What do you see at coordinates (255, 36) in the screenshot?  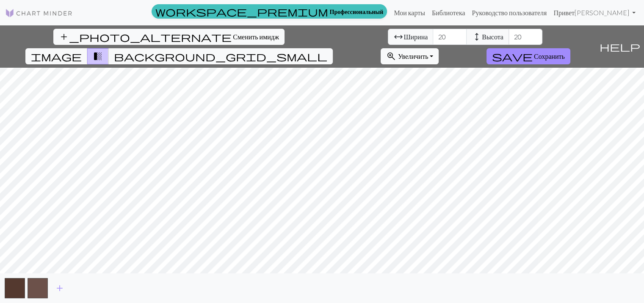 I see `span: Сменить имидж` at bounding box center [255, 36].